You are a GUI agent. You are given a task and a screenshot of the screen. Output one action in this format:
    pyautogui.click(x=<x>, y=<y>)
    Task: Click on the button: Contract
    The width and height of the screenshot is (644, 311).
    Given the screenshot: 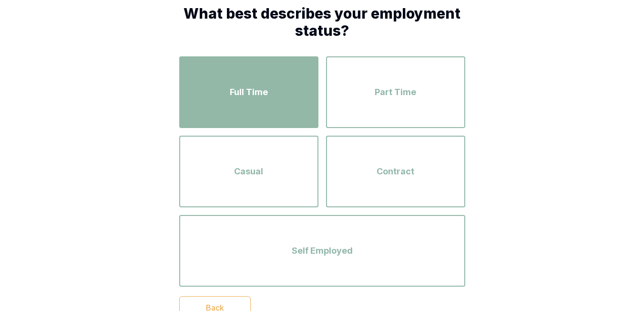 What is the action you would take?
    pyautogui.click(x=396, y=171)
    